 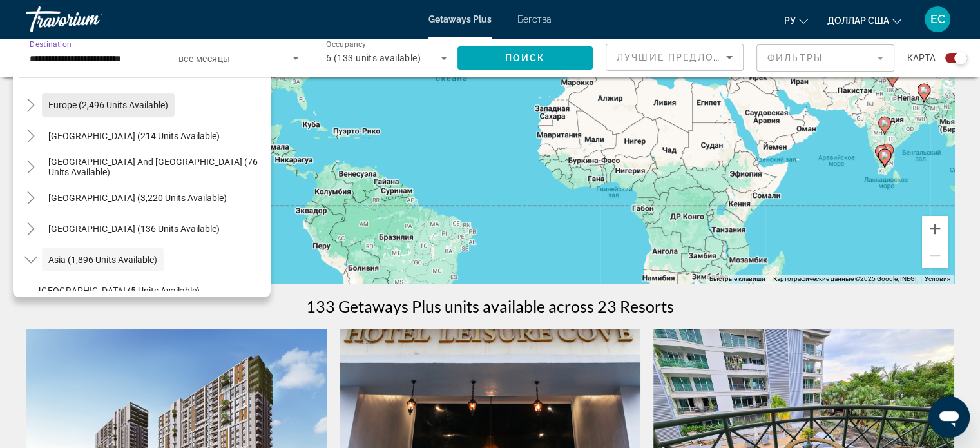 What do you see at coordinates (935, 255) in the screenshot?
I see `button: Уменьшить` at bounding box center [935, 255].